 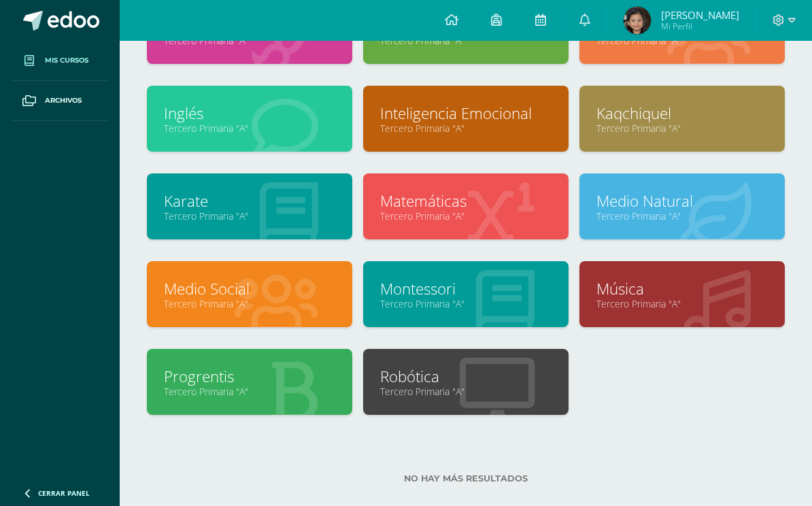 I want to click on a: Medio Natural, so click(x=683, y=201).